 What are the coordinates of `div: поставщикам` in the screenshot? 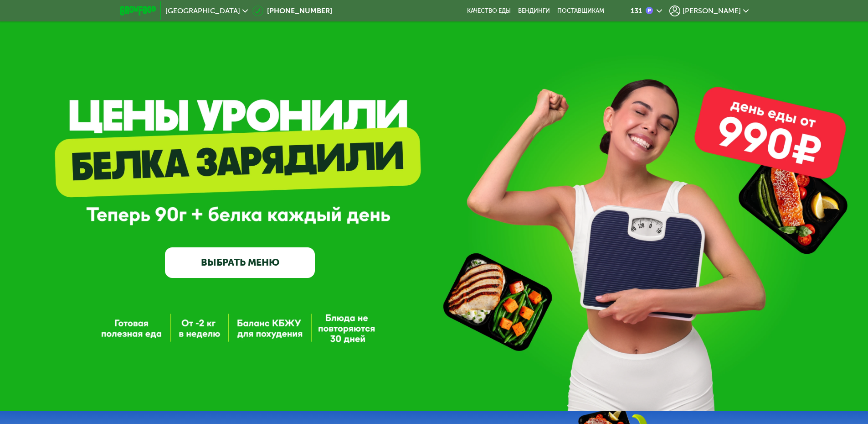 It's located at (581, 11).